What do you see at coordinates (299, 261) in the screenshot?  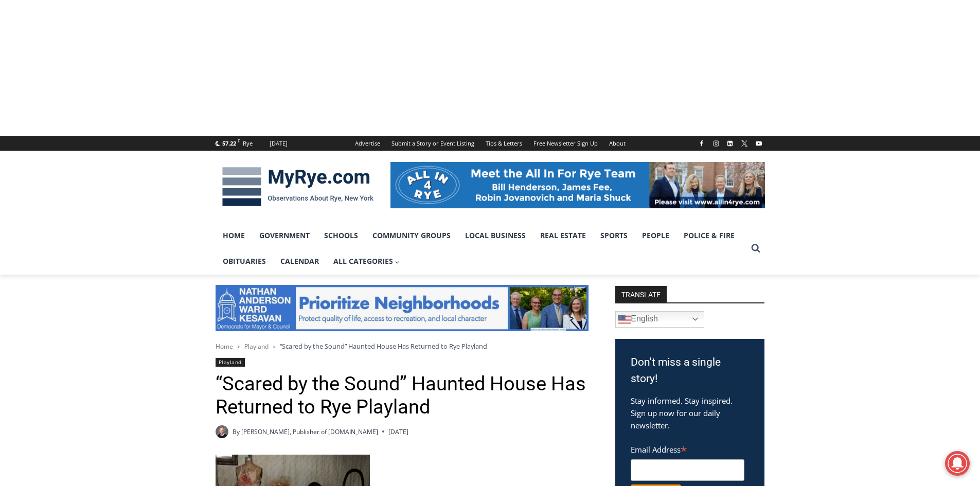 I see `a: Calendar` at bounding box center [299, 261].